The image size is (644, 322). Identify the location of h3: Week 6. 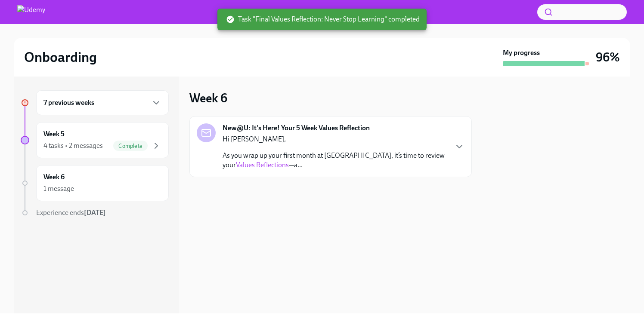
(209, 98).